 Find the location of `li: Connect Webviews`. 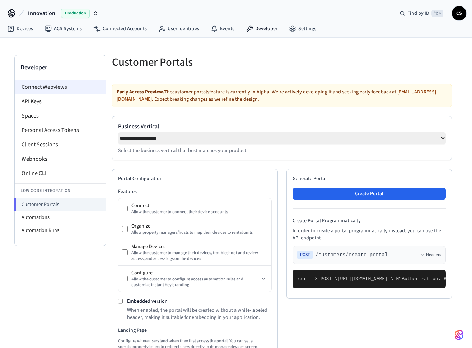

li: Connect Webviews is located at coordinates (60, 87).